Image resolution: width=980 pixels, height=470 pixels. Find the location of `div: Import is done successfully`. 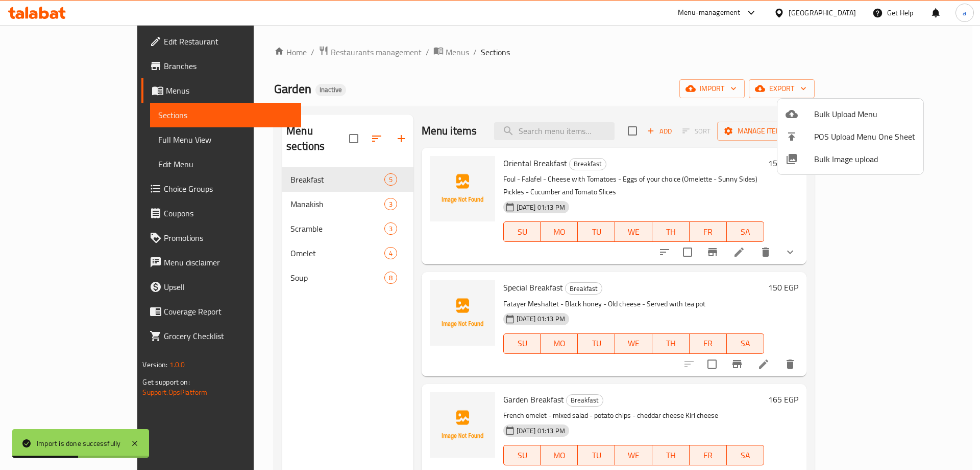

div: Import is done successfully is located at coordinates (79, 443).